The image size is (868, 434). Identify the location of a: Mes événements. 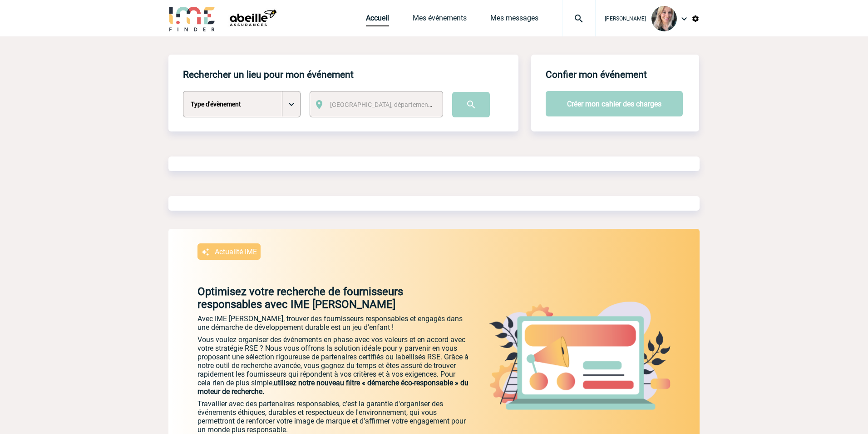
(439, 20).